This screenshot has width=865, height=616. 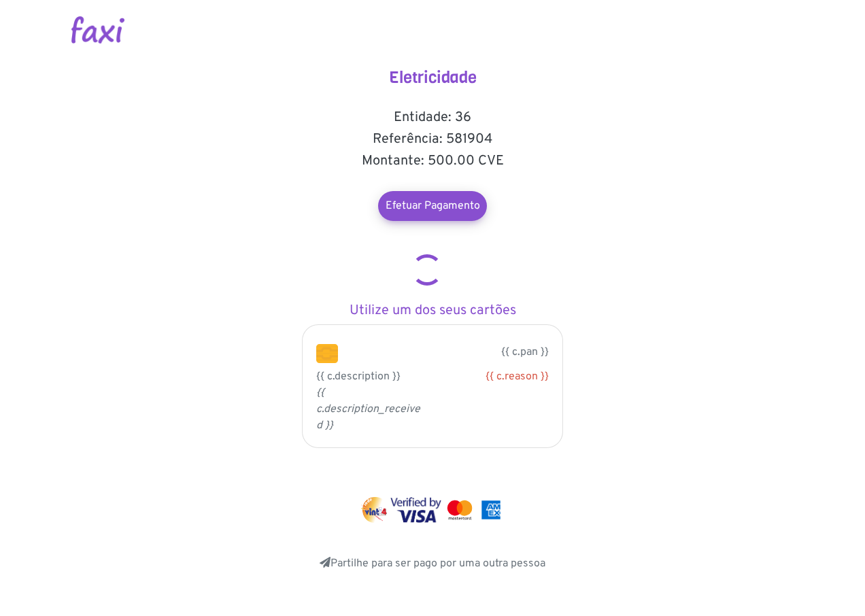 I want to click on h5: Entidade: 36, so click(x=432, y=117).